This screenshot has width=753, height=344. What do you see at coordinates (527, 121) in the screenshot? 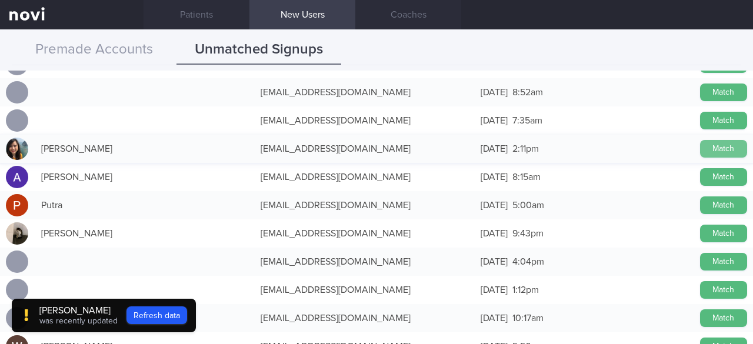
I see `span: 7:35am` at bounding box center [527, 121].